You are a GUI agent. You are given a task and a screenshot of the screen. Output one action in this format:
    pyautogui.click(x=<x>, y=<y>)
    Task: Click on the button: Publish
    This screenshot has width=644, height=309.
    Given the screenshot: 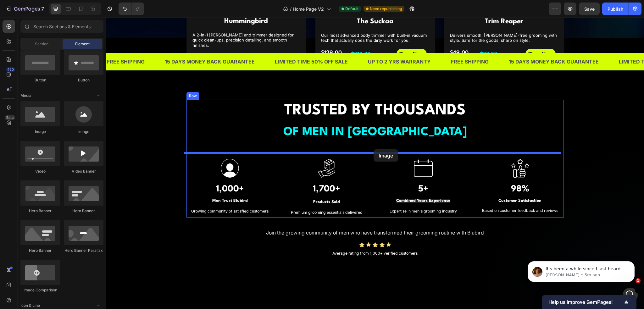 What is the action you would take?
    pyautogui.click(x=615, y=9)
    